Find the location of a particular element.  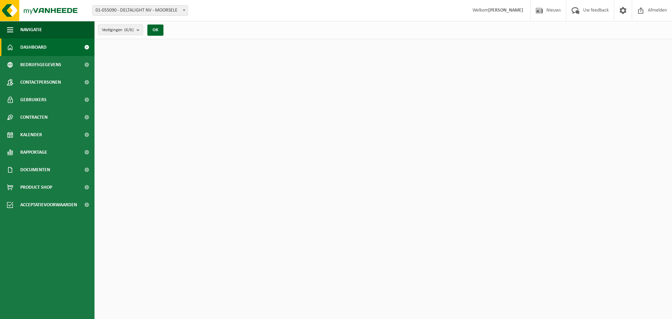

span: Bedrijfsgegevens is located at coordinates (41, 65).